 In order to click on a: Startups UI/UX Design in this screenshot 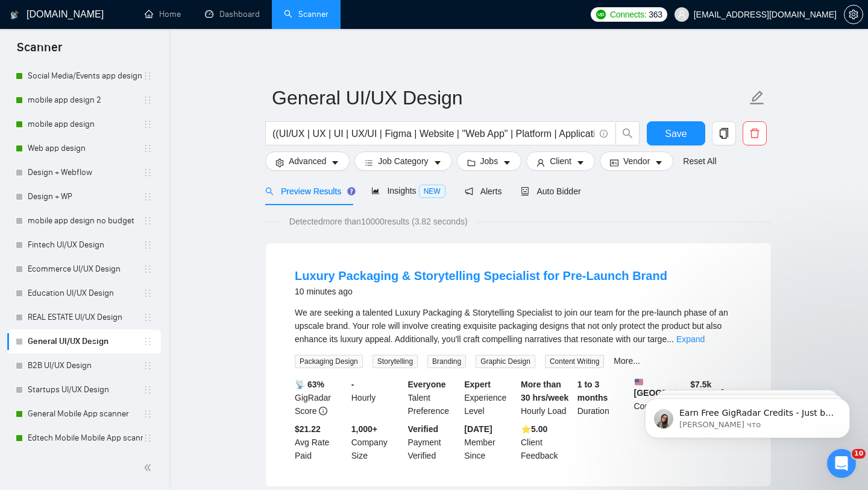, I will do `click(85, 390)`.